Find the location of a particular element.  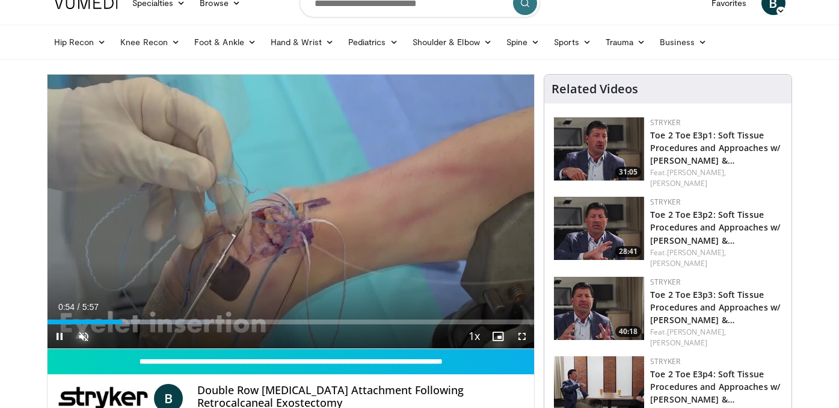

span: 0:54 is located at coordinates (66, 307).